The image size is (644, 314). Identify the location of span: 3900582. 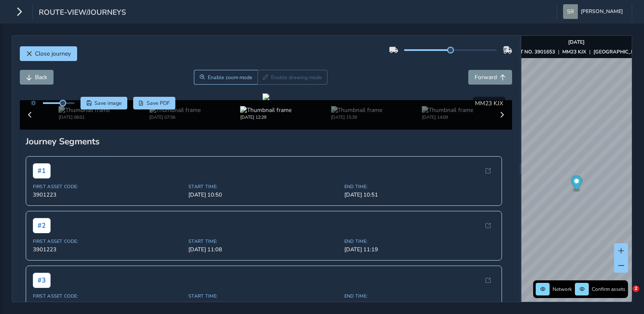
(108, 305).